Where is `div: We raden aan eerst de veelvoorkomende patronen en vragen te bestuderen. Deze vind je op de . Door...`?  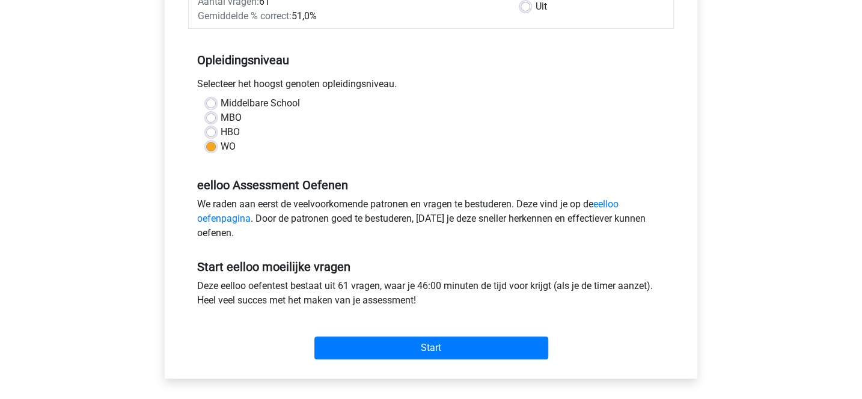 div: We raden aan eerst de veelvoorkomende patronen en vragen te bestuderen. Deze vind je op de . Door... is located at coordinates (431, 221).